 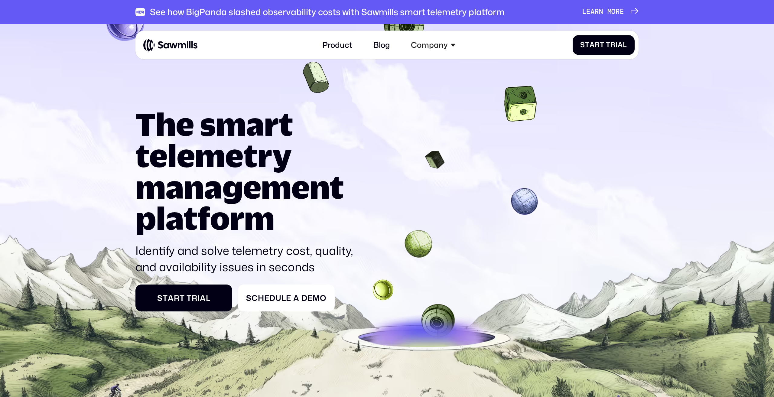 I want to click on span: u, so click(x=279, y=298).